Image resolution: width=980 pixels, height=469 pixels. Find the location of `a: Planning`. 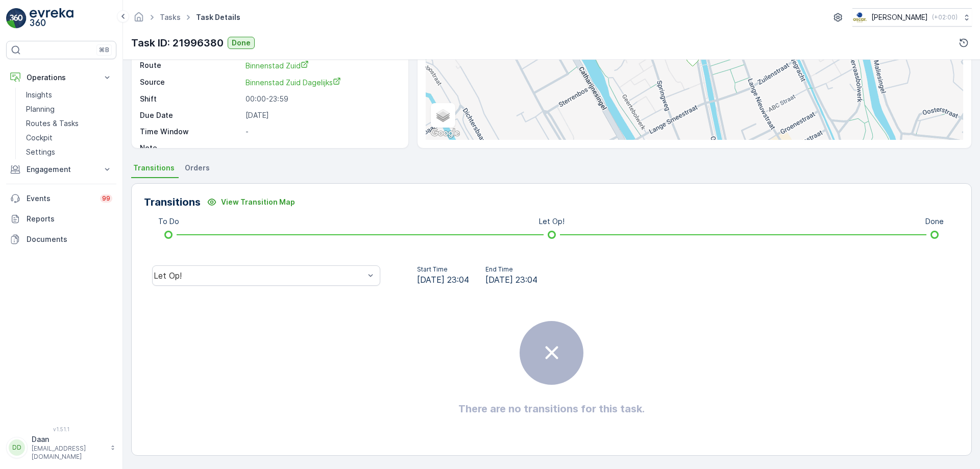

a: Planning is located at coordinates (69, 109).